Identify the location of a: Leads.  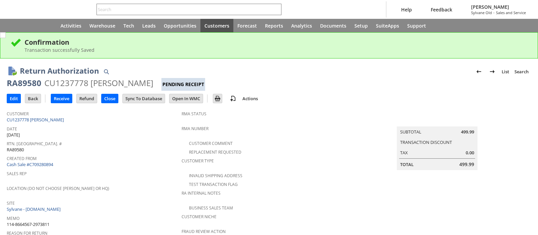
(149, 26).